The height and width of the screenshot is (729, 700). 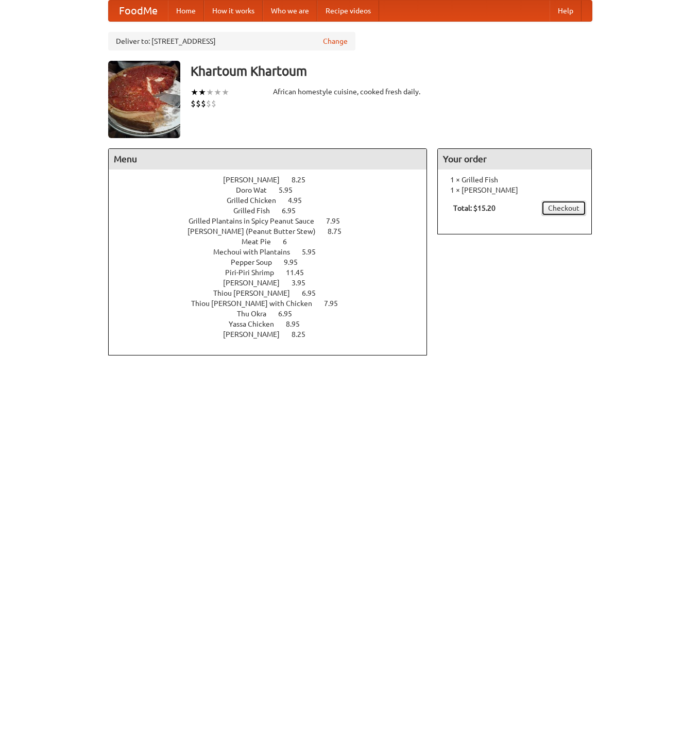 What do you see at coordinates (566, 11) in the screenshot?
I see `a: Help` at bounding box center [566, 11].